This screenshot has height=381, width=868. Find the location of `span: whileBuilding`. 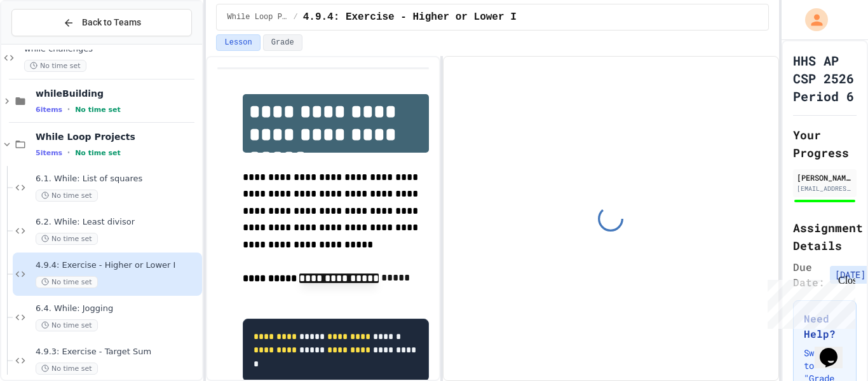

span: whileBuilding is located at coordinates (118, 93).